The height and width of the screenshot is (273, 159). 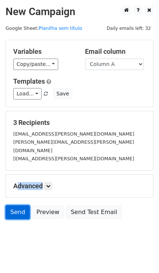 I want to click on a: Planilha sem título, so click(x=60, y=28).